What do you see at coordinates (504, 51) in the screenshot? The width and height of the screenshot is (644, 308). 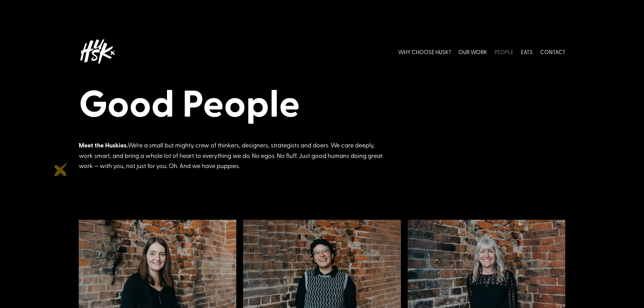 I see `a: PEOPLE` at bounding box center [504, 51].